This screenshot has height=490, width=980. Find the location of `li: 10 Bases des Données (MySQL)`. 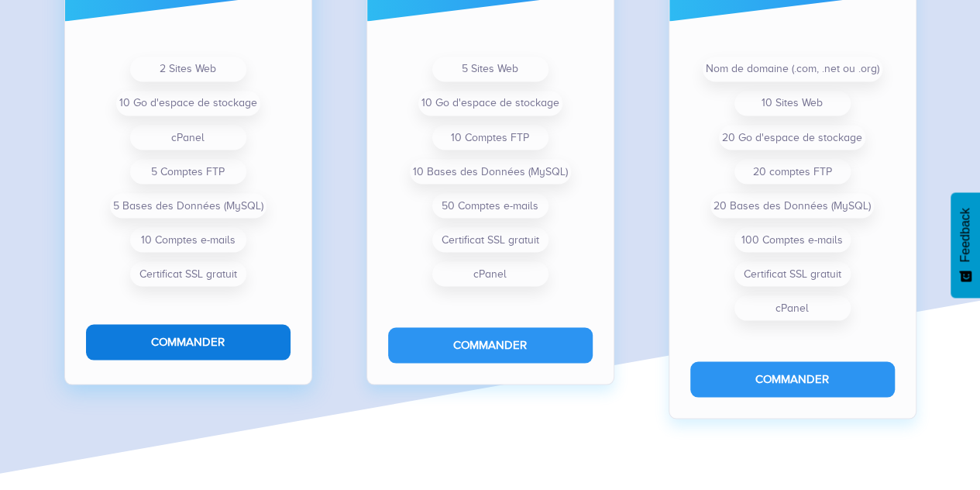

li: 10 Bases des Données (MySQL) is located at coordinates (490, 172).